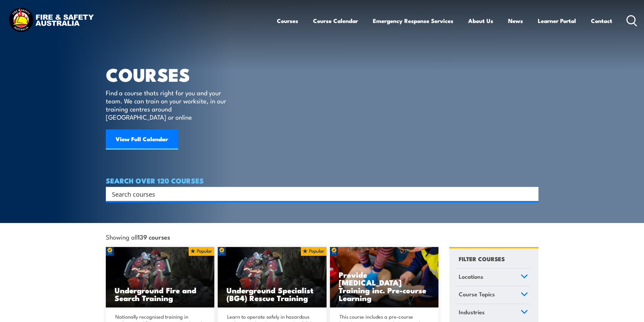 This screenshot has width=644, height=322. Describe the element at coordinates (413, 21) in the screenshot. I see `a: Emergency Response Services` at that location.